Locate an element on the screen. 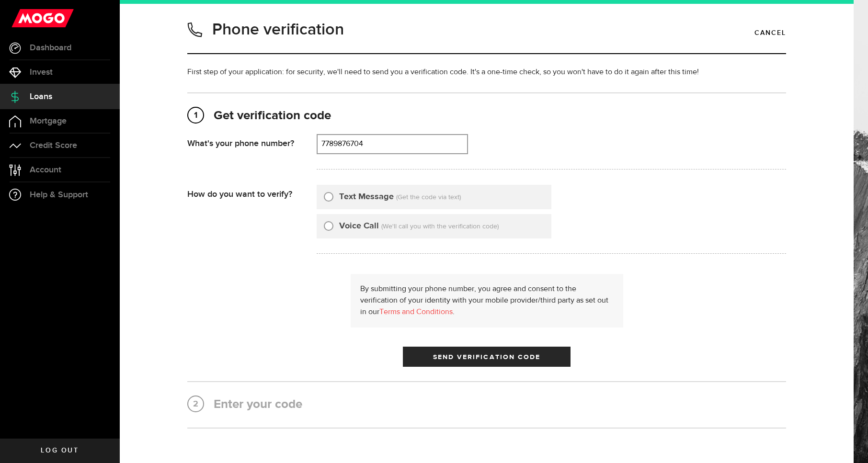 The image size is (868, 463). p: First step of your application: for security, we'll need to send you a verification code. It's a ... is located at coordinates (487, 72).